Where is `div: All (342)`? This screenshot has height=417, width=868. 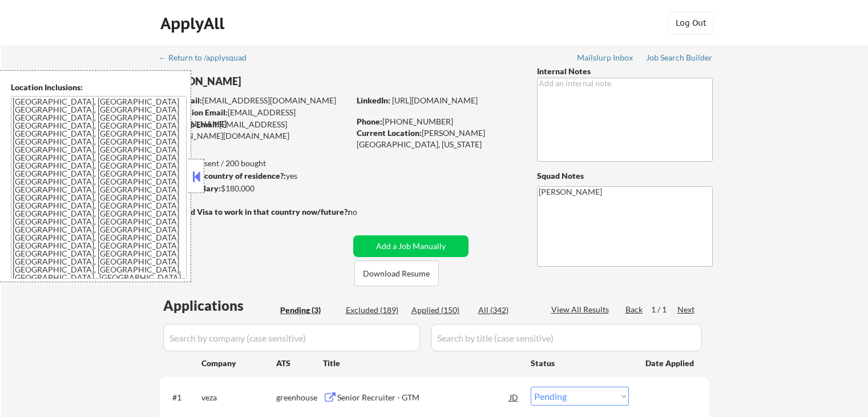 div: All (342) is located at coordinates (507, 310).